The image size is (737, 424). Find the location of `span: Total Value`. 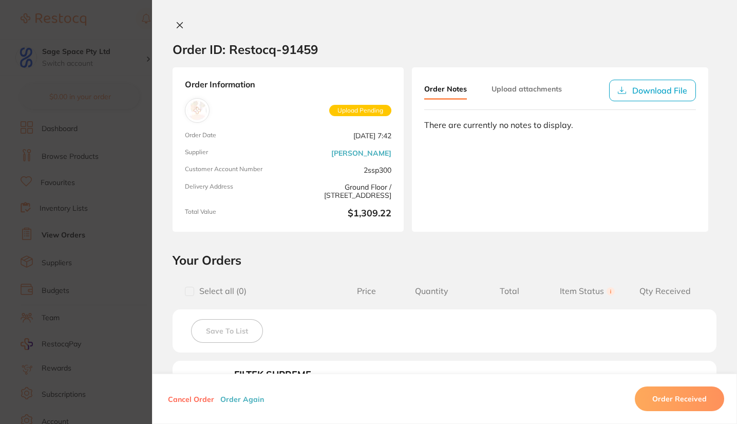

span: Total Value is located at coordinates (234, 214).